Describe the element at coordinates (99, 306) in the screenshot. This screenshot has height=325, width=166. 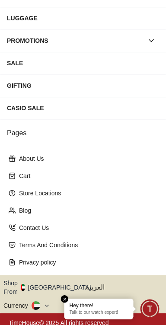
I see `div: Hey there!` at that location.